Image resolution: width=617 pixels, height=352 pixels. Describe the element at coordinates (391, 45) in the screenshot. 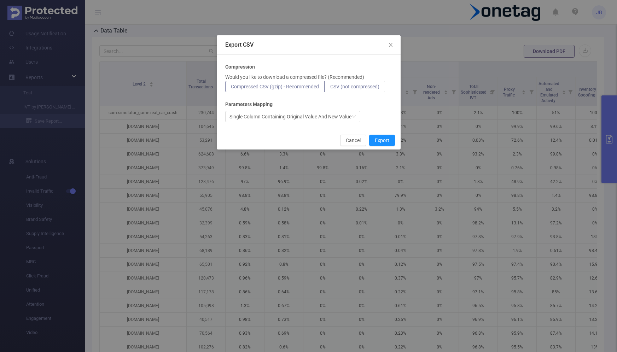

I see `i: icon: close` at that location.